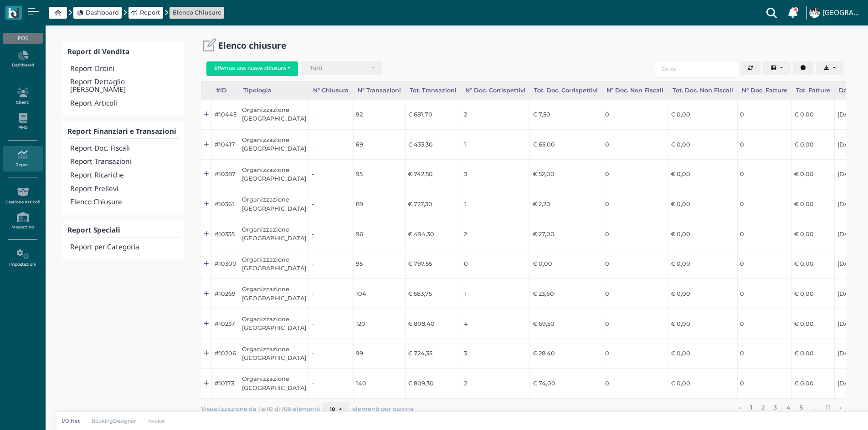 The width and height of the screenshot is (868, 430). What do you see at coordinates (433, 354) in the screenshot?
I see `td: € 724,35` at bounding box center [433, 354].